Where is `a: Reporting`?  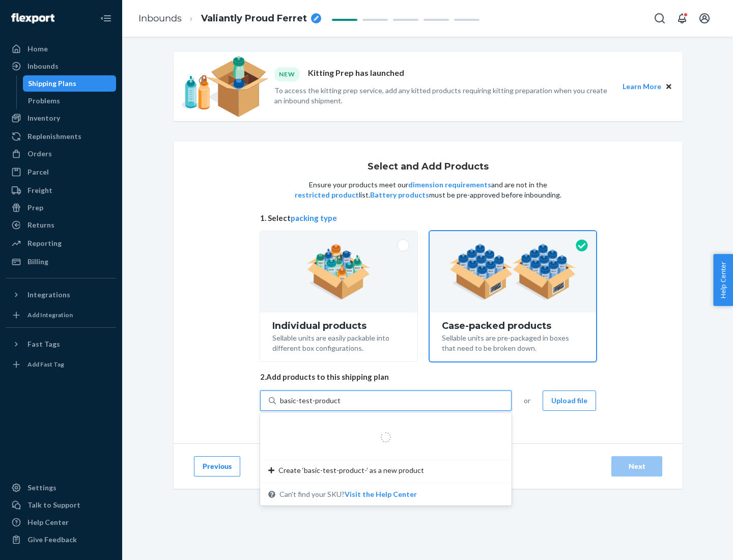
a: Reporting is located at coordinates (61, 243).